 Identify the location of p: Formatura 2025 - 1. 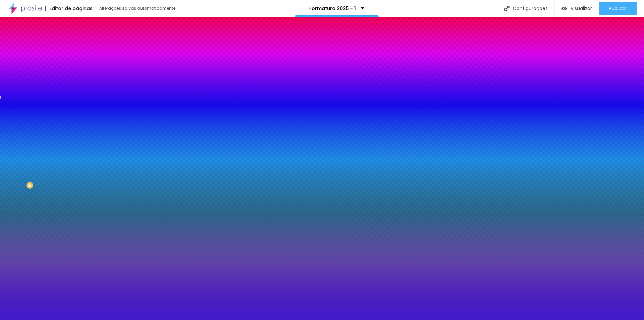
(332, 8).